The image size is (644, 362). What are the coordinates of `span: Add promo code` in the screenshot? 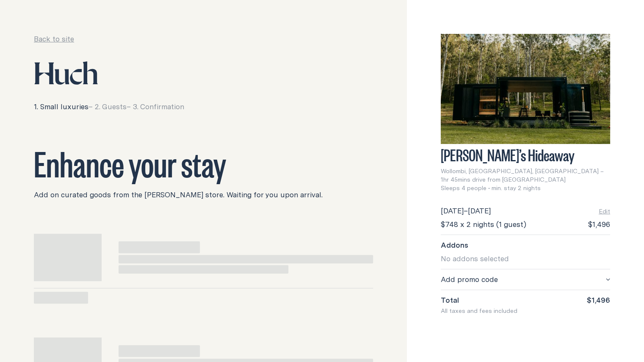 It's located at (470, 279).